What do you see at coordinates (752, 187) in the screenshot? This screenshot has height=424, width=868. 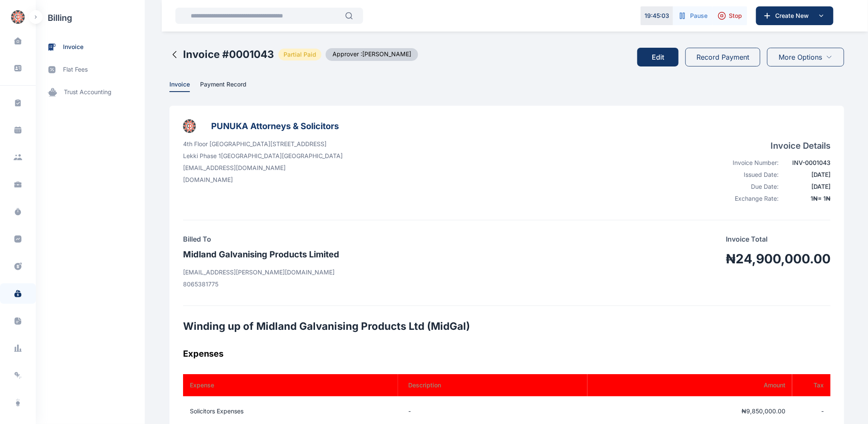 I see `div: Due Date:` at bounding box center [752, 187].